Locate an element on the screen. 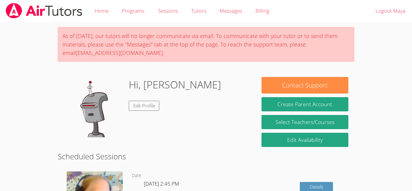  dt: Date is located at coordinates (136, 176).